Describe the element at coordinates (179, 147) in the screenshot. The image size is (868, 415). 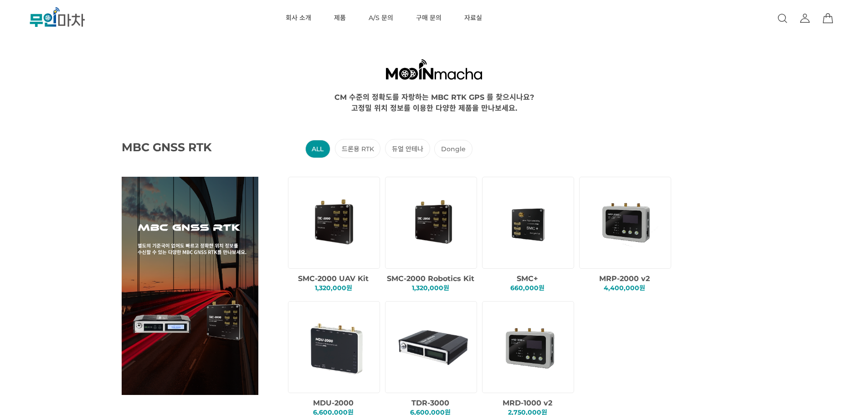
I see `span: MBC GNSS RTK` at that location.